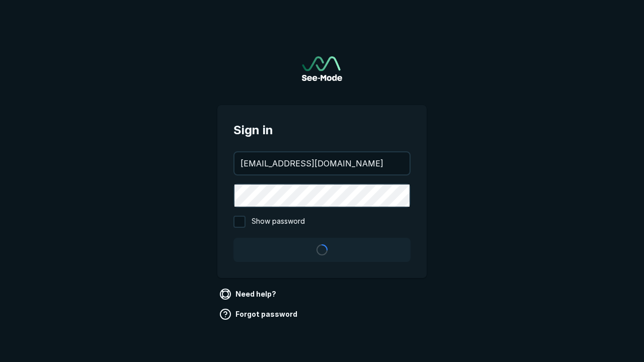 Image resolution: width=644 pixels, height=362 pixels. What do you see at coordinates (249, 294) in the screenshot?
I see `a: Need help?` at bounding box center [249, 294].